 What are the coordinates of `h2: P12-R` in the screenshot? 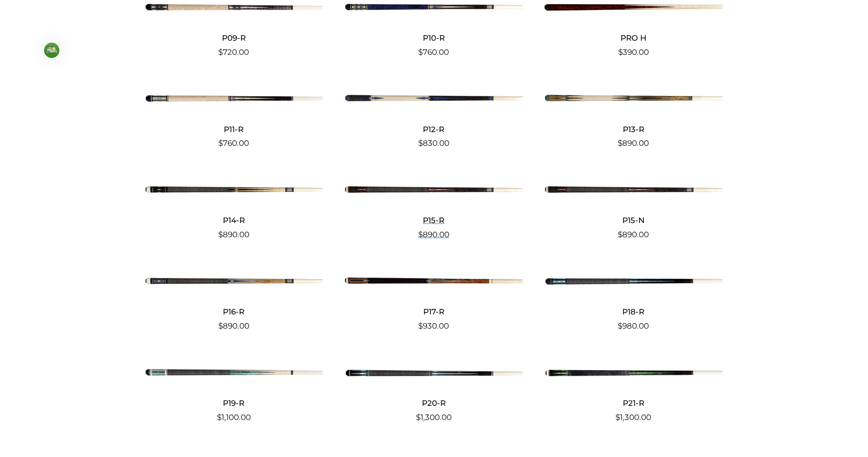 It's located at (434, 129).